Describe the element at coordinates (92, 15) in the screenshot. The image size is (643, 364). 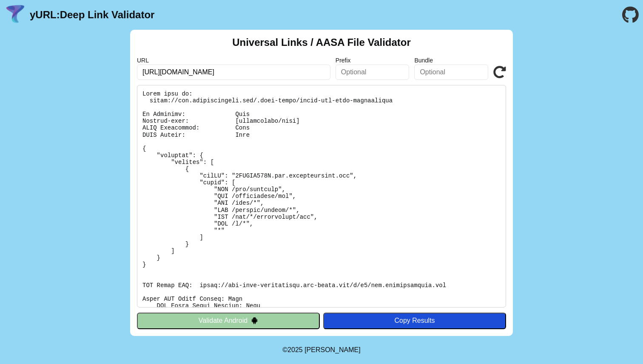
I see `a: yURL:Deep Link Validator` at that location.